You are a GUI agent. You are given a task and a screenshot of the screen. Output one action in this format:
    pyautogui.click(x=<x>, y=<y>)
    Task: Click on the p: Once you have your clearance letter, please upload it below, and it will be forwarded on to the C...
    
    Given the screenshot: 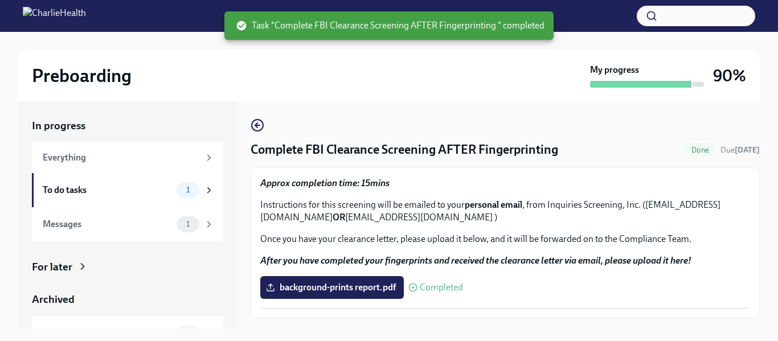 What is the action you would take?
    pyautogui.click(x=505, y=239)
    